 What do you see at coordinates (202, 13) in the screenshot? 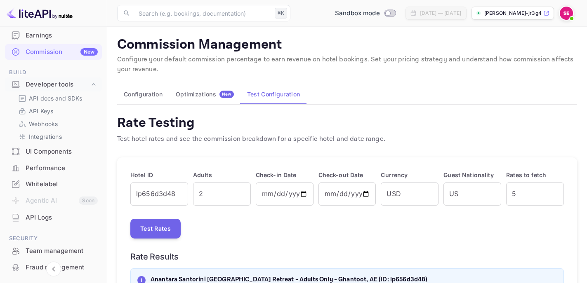
I see `input: Search (e.g. bookings, documentation)` at bounding box center [202, 13].